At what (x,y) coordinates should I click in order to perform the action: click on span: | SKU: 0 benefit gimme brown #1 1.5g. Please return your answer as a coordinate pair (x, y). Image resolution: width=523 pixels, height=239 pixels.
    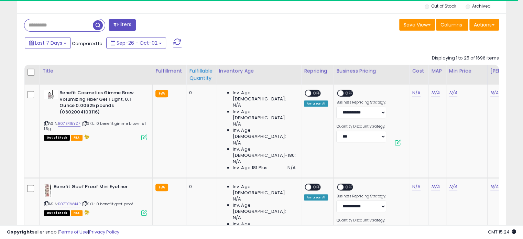
    Looking at the image, I should click on (95, 126).